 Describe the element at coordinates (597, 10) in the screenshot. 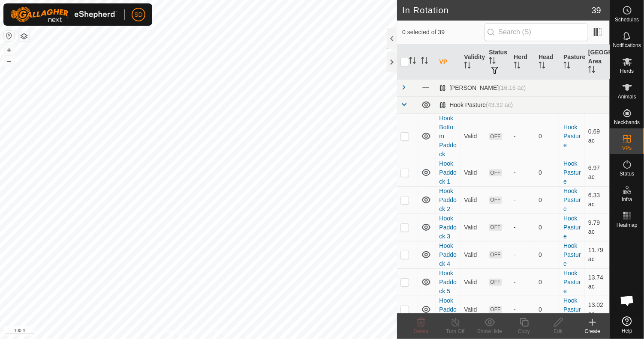

I see `span: 39` at that location.